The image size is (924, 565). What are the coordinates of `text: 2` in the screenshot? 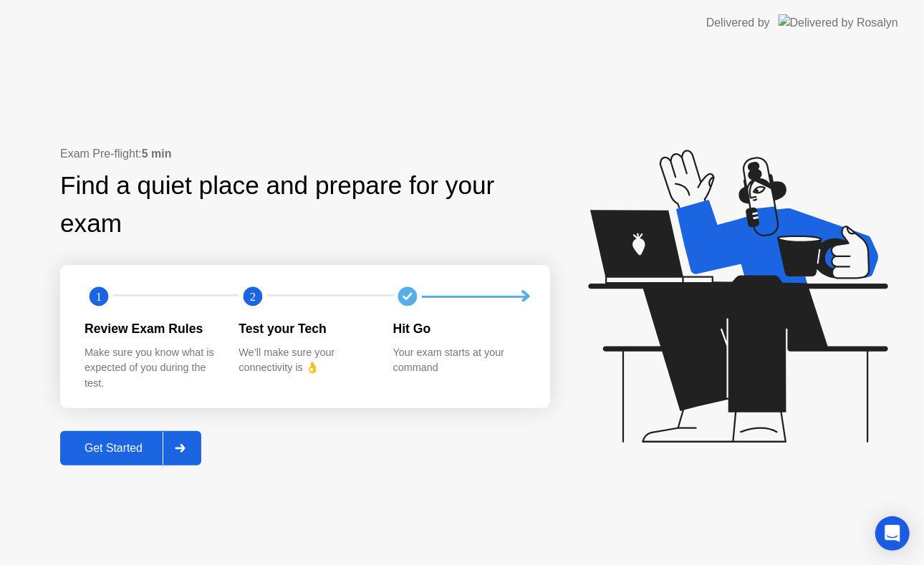 It's located at (253, 297).